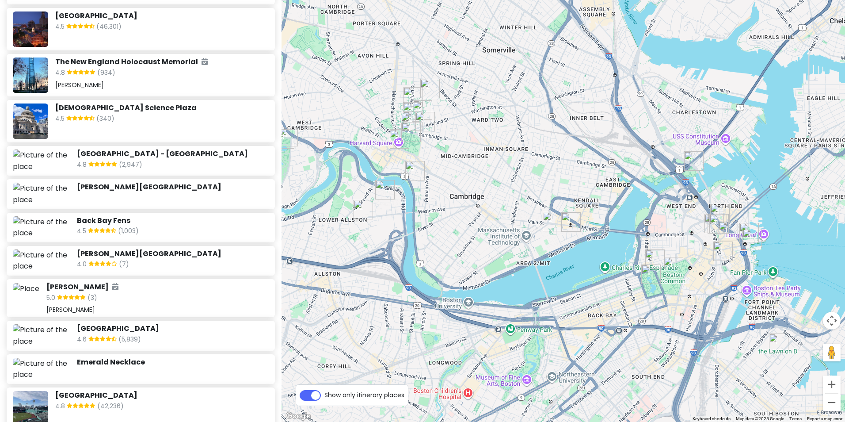  What do you see at coordinates (749, 233) in the screenshot?
I see `div: Boston Marriott Long Wharf` at bounding box center [749, 233].